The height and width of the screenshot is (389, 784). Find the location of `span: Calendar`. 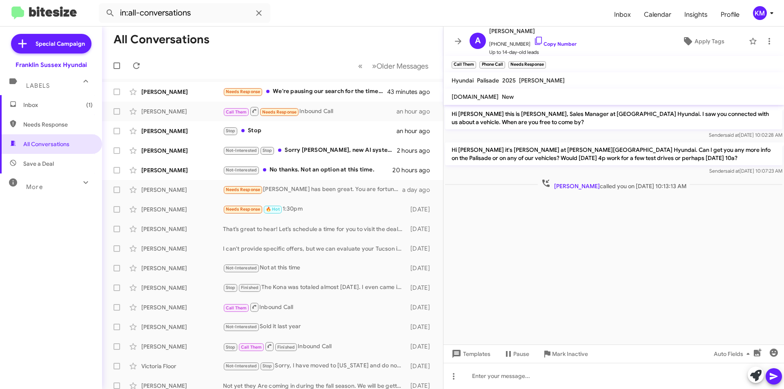

span: Calendar is located at coordinates (657, 15).